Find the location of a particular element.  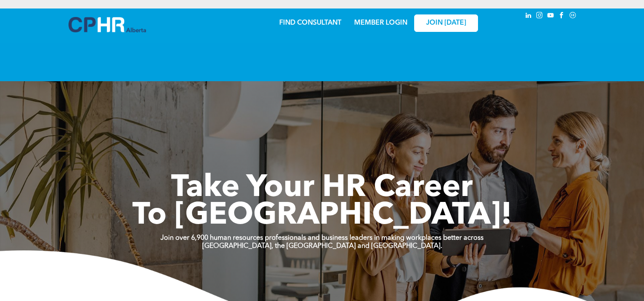

a: linkedin is located at coordinates (529, 16).